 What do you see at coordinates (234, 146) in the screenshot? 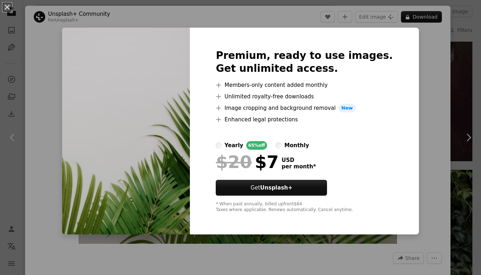
I see `div: yearly` at bounding box center [234, 146].